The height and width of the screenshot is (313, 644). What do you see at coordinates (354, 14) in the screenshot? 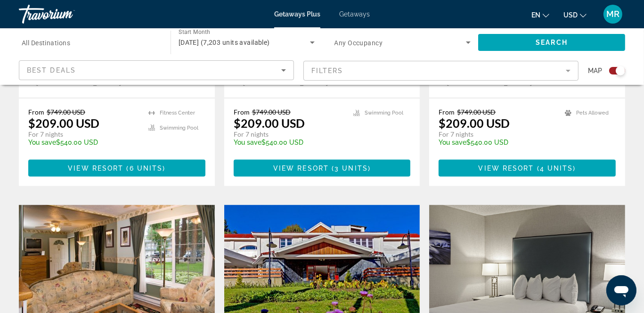
I see `a: Getaways` at bounding box center [354, 14].